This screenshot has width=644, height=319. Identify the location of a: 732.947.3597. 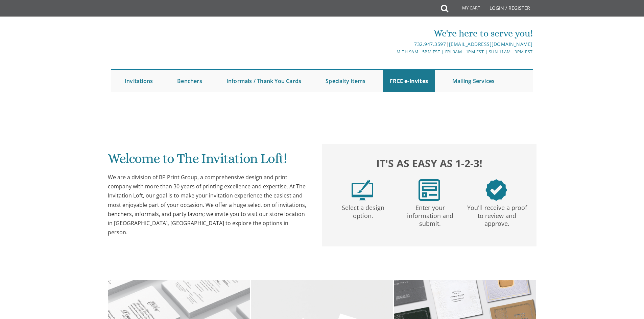
(430, 44).